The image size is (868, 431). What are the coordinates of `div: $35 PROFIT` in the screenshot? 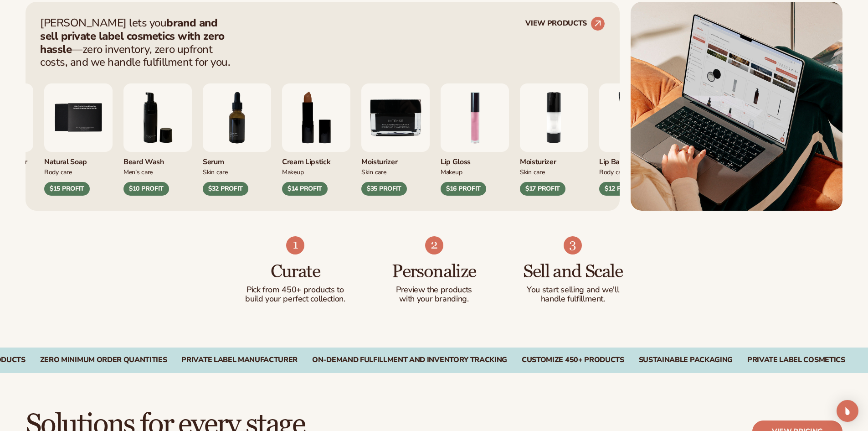 It's located at (385, 189).